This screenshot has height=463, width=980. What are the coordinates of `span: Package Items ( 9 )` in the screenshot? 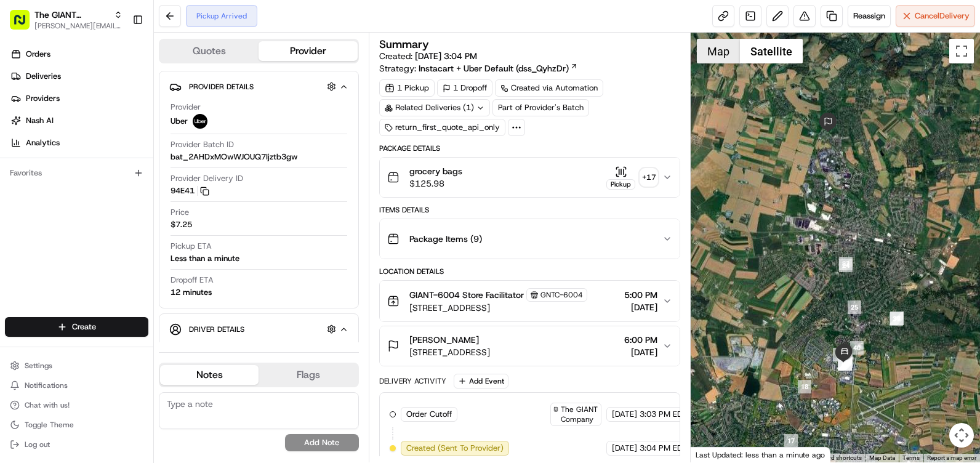 It's located at (446, 239).